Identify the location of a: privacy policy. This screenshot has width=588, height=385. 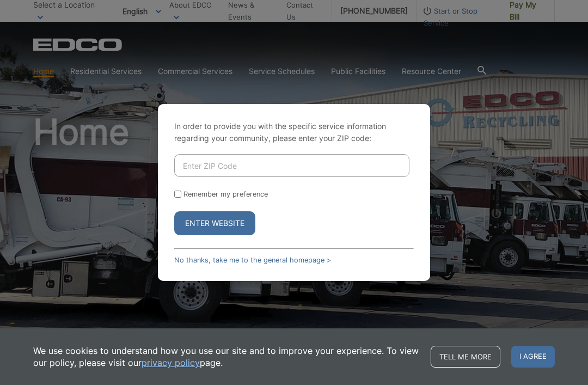
(170, 363).